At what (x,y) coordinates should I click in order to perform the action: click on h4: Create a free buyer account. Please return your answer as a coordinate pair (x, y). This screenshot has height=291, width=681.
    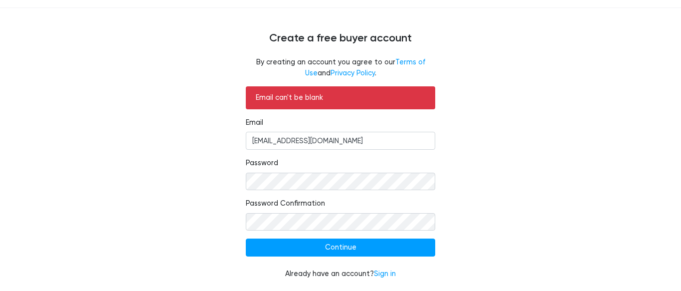
    Looking at the image, I should click on (341, 38).